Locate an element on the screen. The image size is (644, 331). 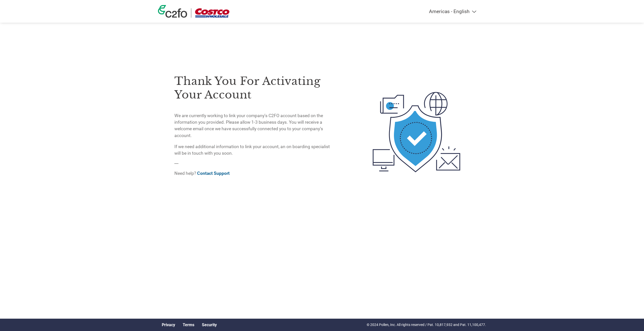
p: Need help? is located at coordinates (254, 173).